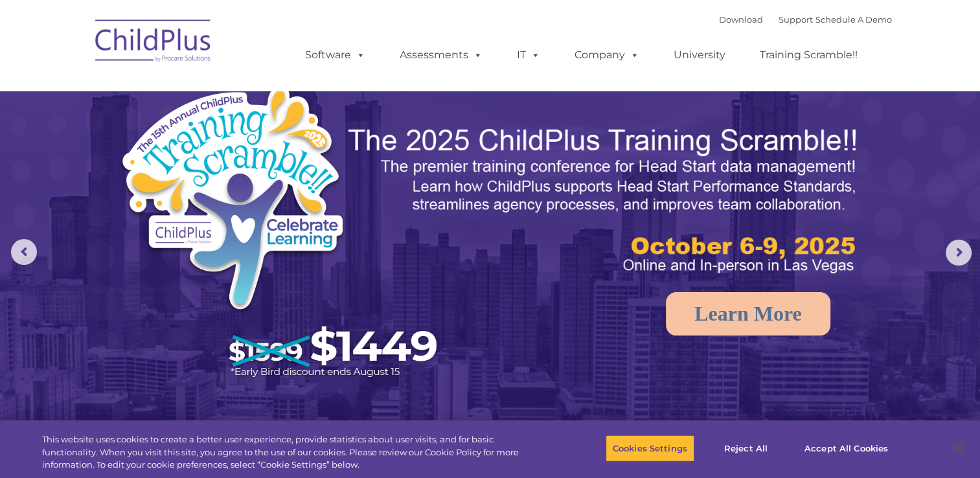  I want to click on img: ChildPlus by Procare Solutions, so click(153, 43).